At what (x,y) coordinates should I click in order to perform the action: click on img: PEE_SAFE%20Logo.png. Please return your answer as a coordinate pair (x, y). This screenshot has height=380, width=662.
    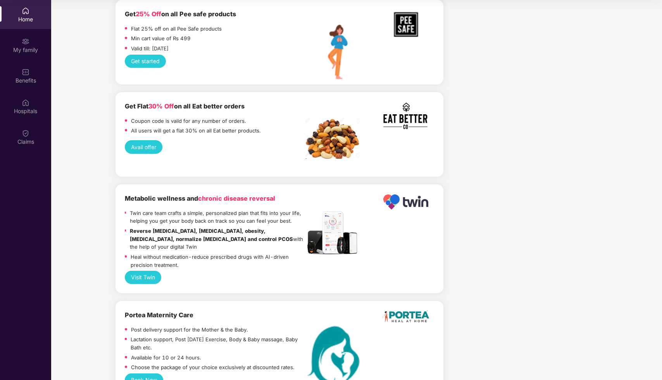
    Looking at the image, I should click on (406, 24).